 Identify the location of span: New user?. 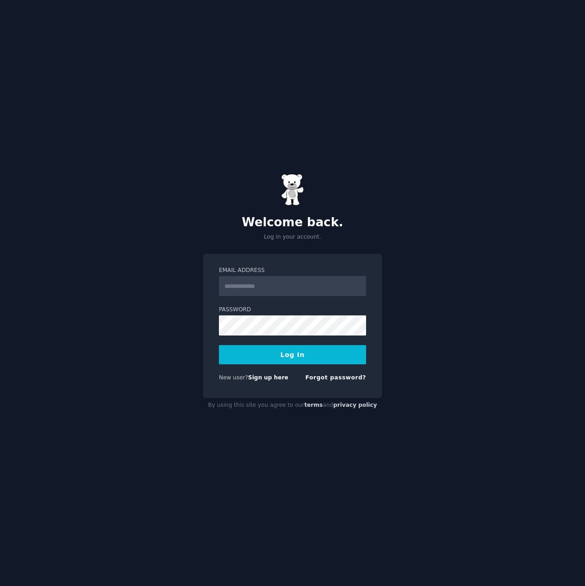
(233, 377).